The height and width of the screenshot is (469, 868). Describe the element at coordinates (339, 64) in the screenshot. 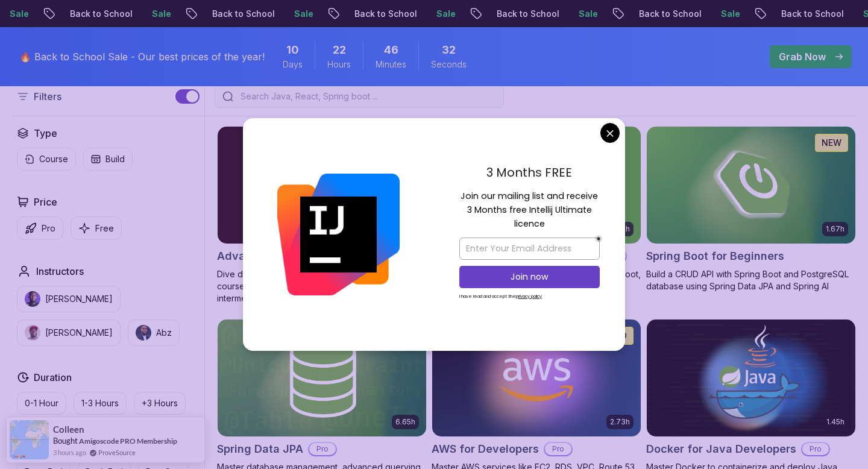

I see `span: Hours` at that location.